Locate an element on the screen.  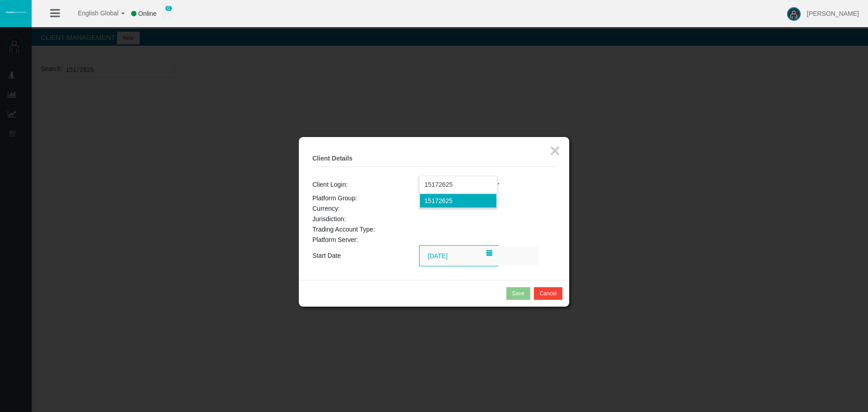
td: Currency: is located at coordinates (366, 208).